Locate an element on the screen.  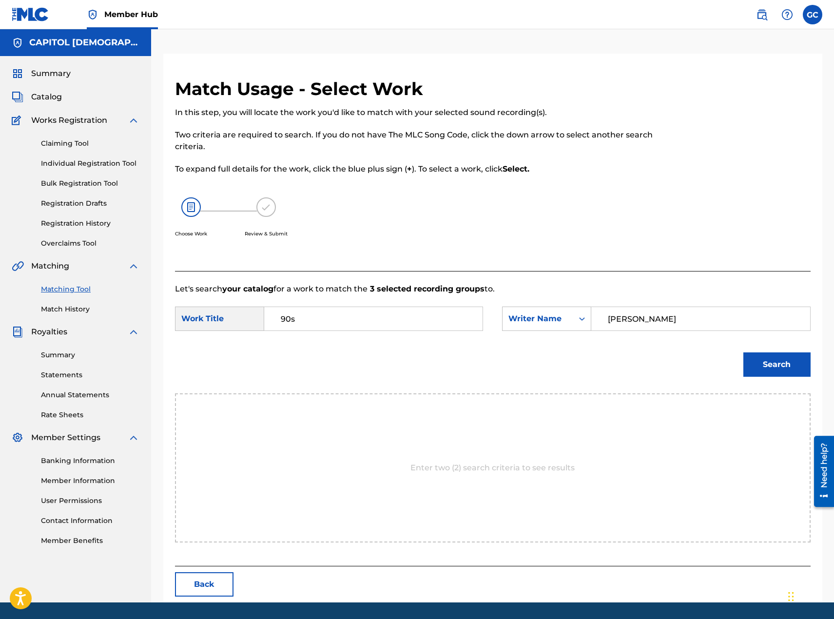
span: Works Registration is located at coordinates (69, 120).